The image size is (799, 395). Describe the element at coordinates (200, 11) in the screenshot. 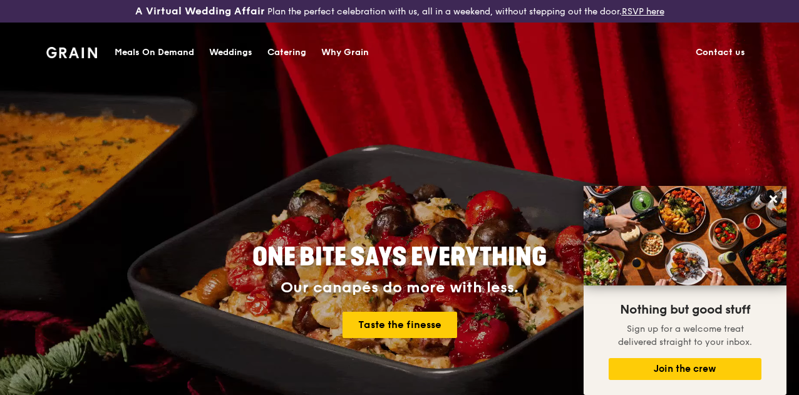

I see `h3: A Virtual Wedding Affair` at that location.